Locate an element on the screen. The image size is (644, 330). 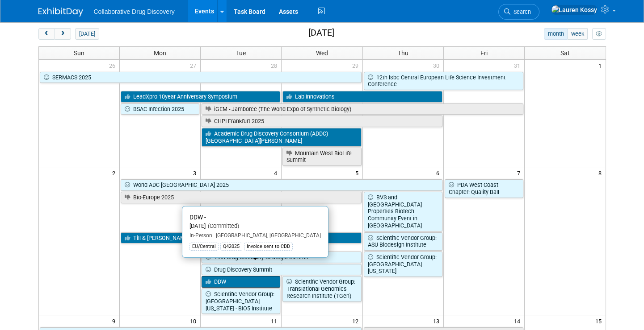
div: Invoice sent to CDD is located at coordinates (268, 247).